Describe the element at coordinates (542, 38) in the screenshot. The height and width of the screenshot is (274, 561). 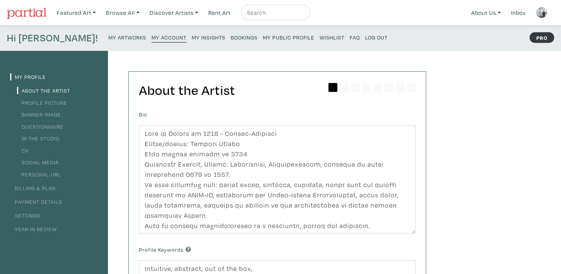
I see `strong: PRO` at that location.